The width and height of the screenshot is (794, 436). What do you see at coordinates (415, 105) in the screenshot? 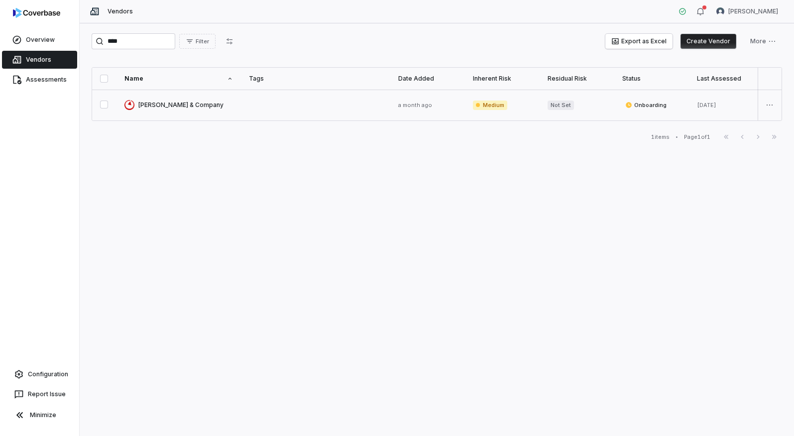
I see `span: a month ago` at bounding box center [415, 105].